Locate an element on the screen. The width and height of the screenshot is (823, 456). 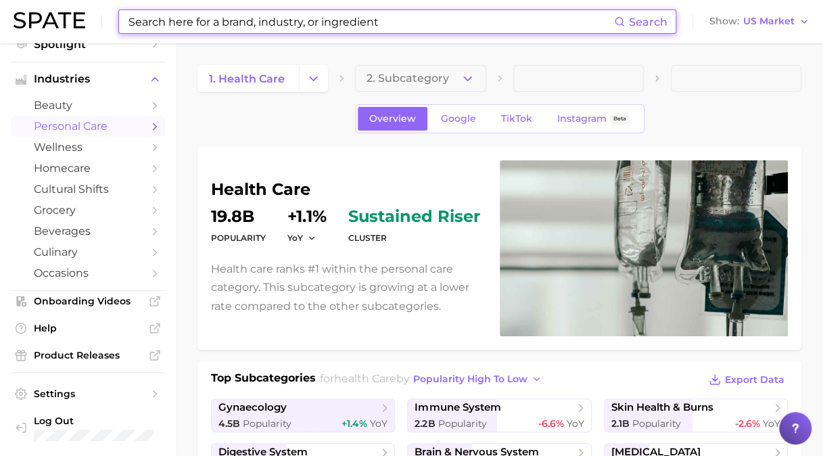
a: gynaecology4.5b Popularity+1.4% YoY is located at coordinates (303, 415).